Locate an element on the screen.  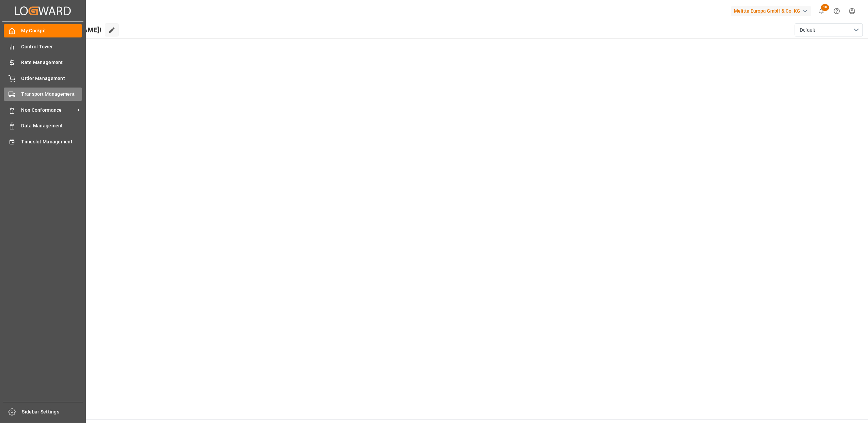
span: Transport Management is located at coordinates (52, 94).